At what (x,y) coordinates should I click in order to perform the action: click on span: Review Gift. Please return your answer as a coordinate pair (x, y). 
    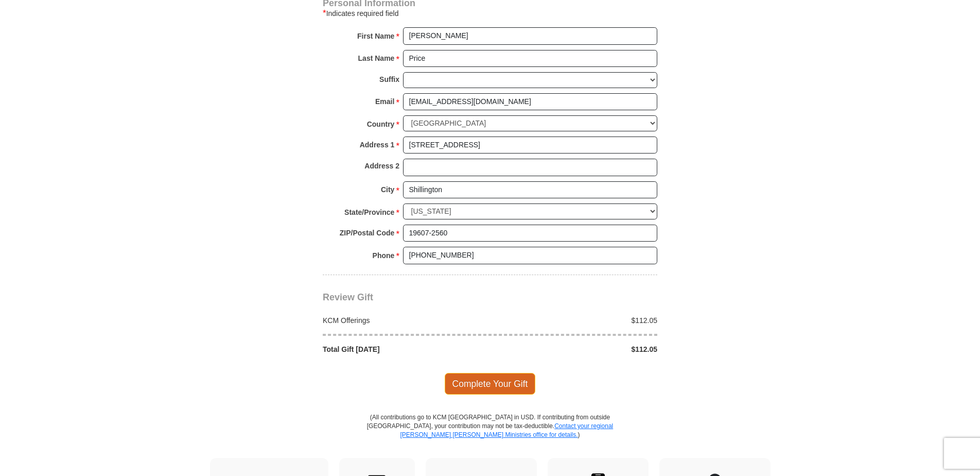
    Looking at the image, I should click on (348, 297).